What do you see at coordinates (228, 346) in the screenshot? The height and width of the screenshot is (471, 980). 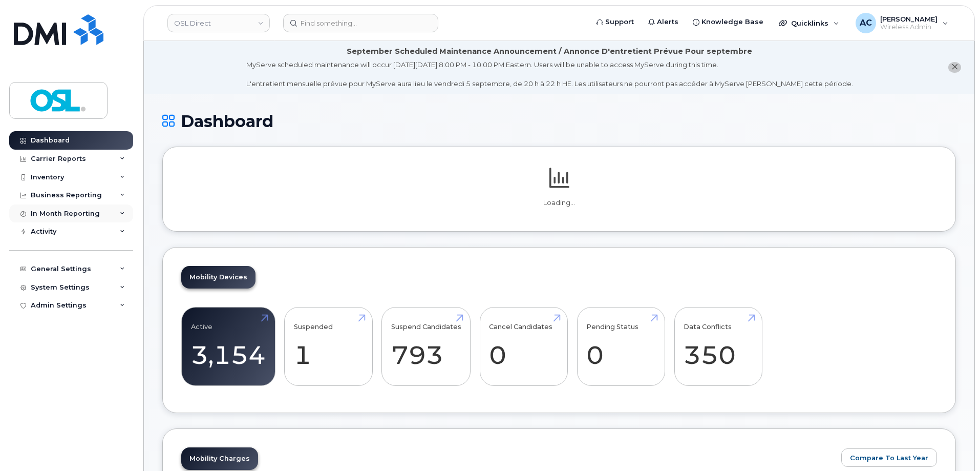 I see `a: Active 3,154` at bounding box center [228, 346].